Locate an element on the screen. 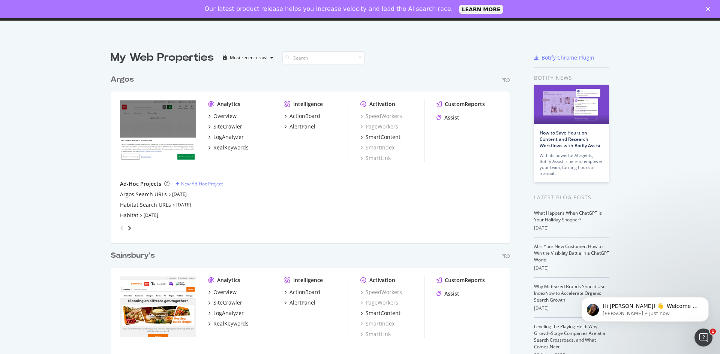 Image resolution: width=720 pixels, height=354 pixels. a: What Happens When ChatGPT Is Your Holiday Shopper? is located at coordinates (568, 216).